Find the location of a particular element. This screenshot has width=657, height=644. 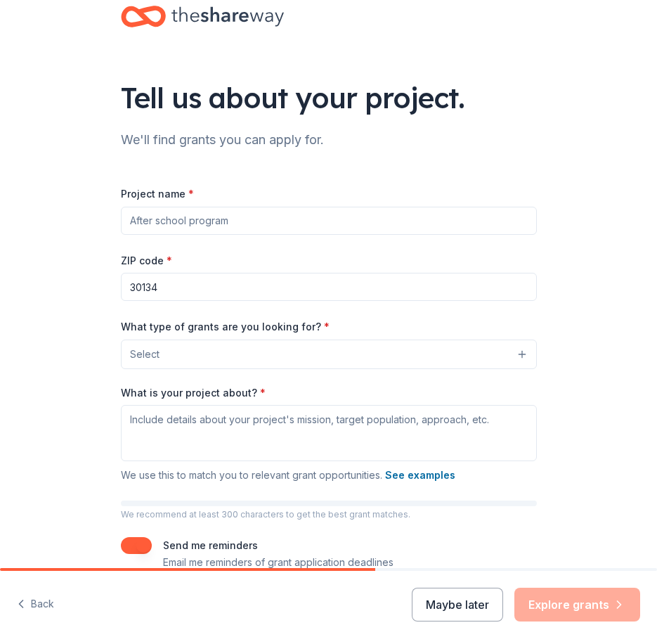

button: Select is located at coordinates (328, 354).